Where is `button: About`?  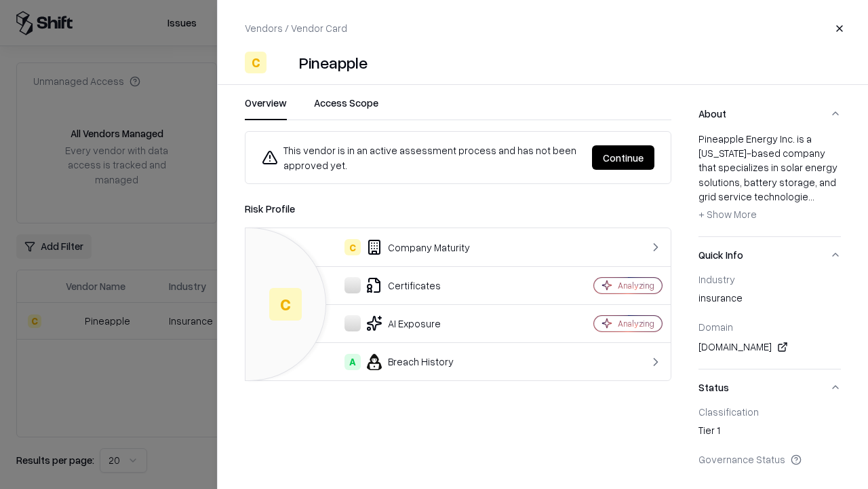
button: About is located at coordinates (769, 114).